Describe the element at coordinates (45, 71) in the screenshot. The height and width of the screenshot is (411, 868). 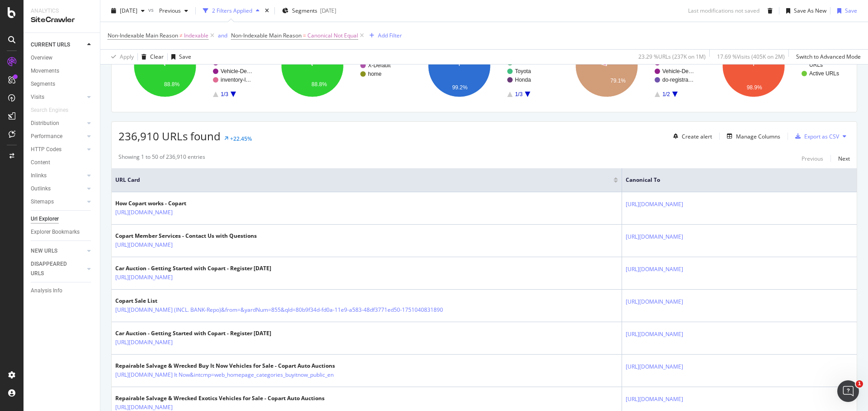
I see `div: Movements` at that location.